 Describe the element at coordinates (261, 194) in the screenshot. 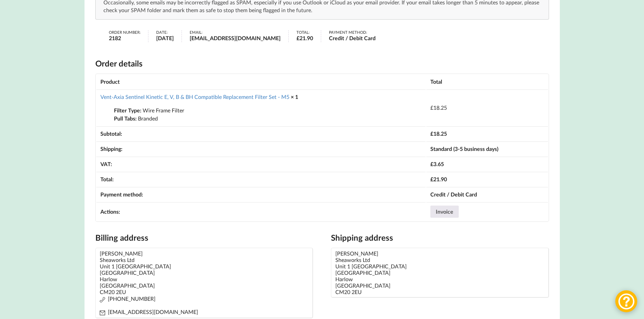

I see `th: Payment method:` at that location.